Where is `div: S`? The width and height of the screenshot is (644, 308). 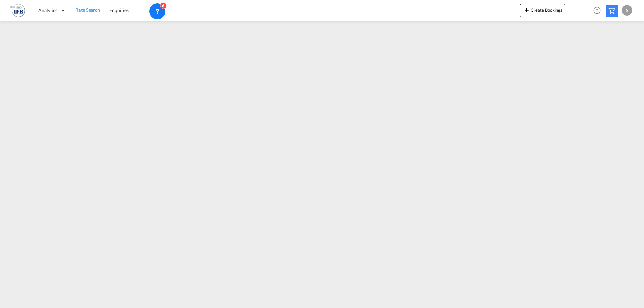 div: S is located at coordinates (627, 11).